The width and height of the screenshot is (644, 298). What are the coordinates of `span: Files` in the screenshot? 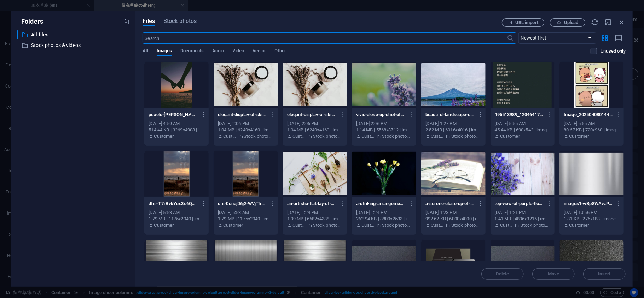 It's located at (148, 21).